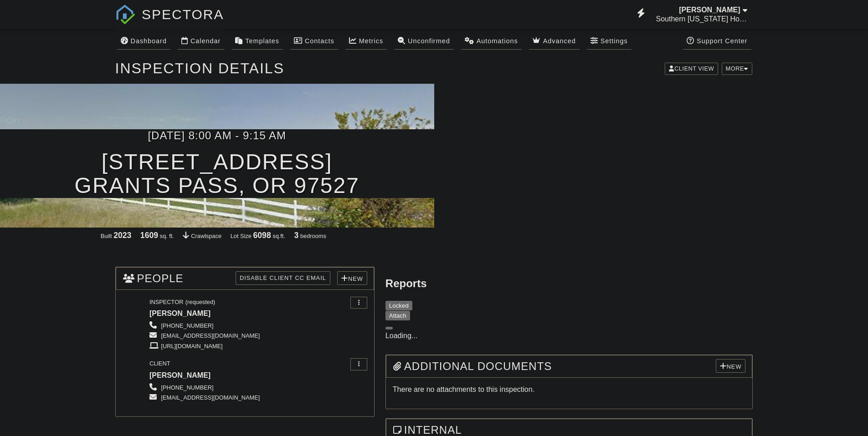 Image resolution: width=868 pixels, height=436 pixels. What do you see at coordinates (167, 236) in the screenshot?
I see `span: sq. ft.` at bounding box center [167, 236].